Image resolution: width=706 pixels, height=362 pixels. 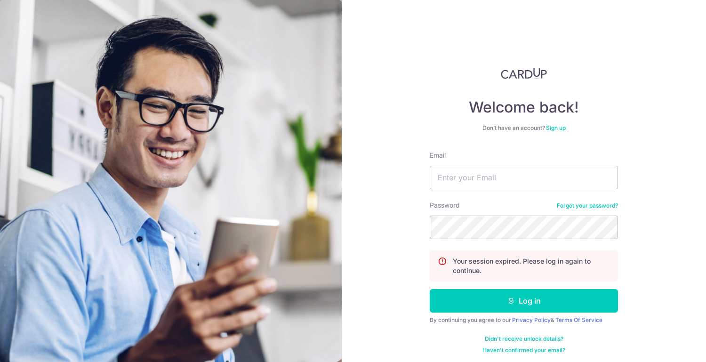 I want to click on div: Don’t have an account?, so click(x=524, y=128).